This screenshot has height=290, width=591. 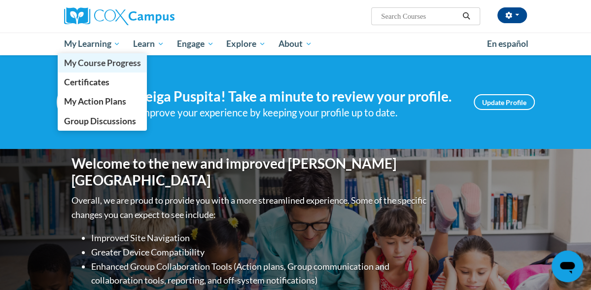 What do you see at coordinates (92, 44) in the screenshot?
I see `a: My Learning` at bounding box center [92, 44].